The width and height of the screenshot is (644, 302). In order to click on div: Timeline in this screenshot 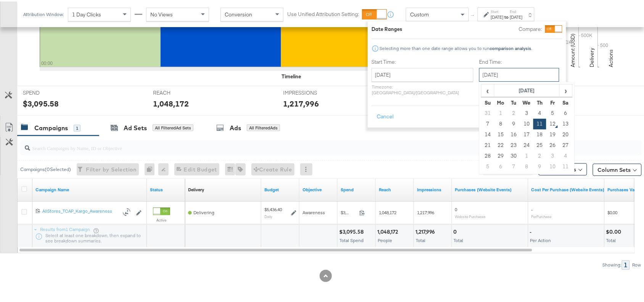, I will do `click(291, 75)`.